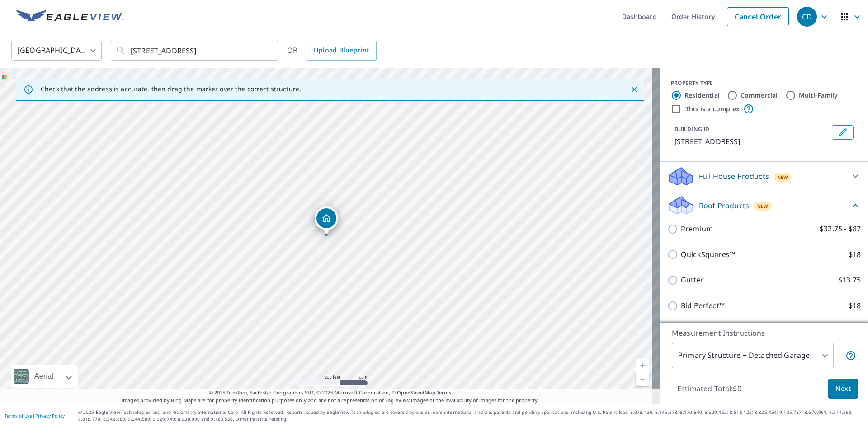 The height and width of the screenshot is (427, 868). I want to click on p: Check that the address is accurate, then drag the marker over the correct structure., so click(171, 89).